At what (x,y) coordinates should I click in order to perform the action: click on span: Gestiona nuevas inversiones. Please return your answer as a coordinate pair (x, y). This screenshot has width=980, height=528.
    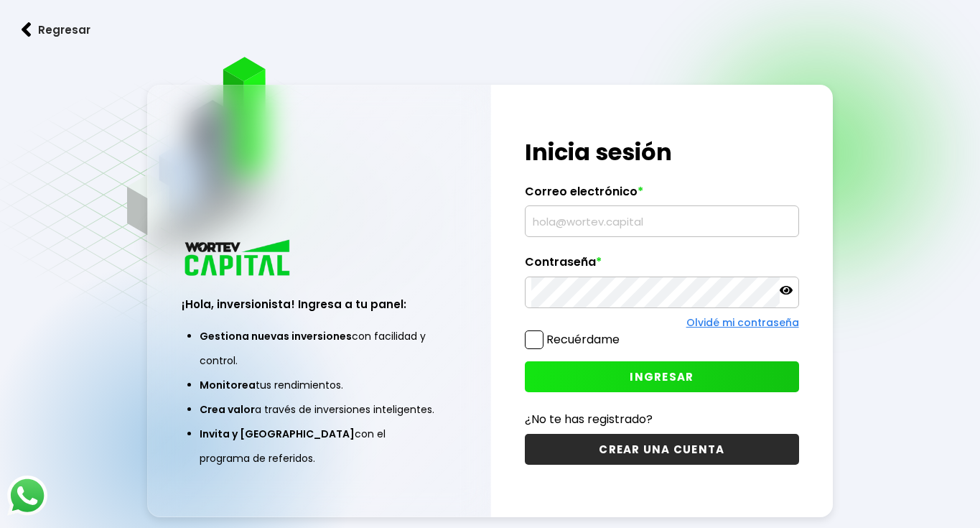
    Looking at the image, I should click on (276, 336).